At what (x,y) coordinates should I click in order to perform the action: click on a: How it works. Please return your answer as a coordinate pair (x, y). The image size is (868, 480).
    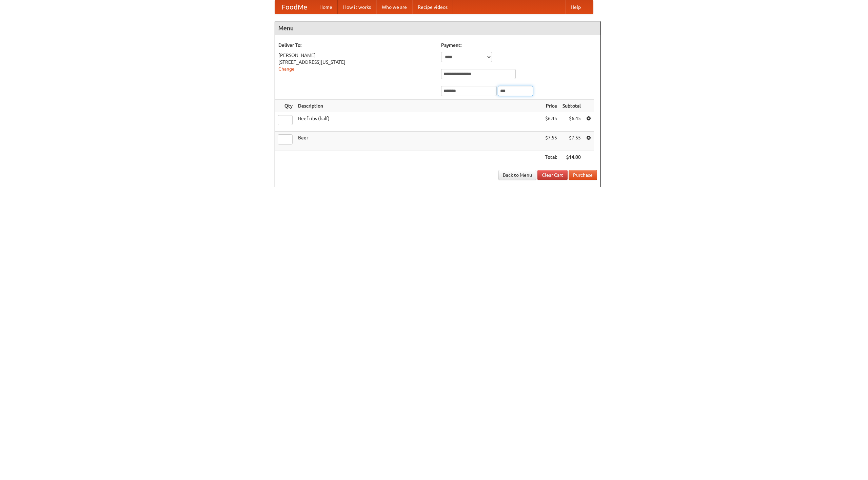
    Looking at the image, I should click on (357, 7).